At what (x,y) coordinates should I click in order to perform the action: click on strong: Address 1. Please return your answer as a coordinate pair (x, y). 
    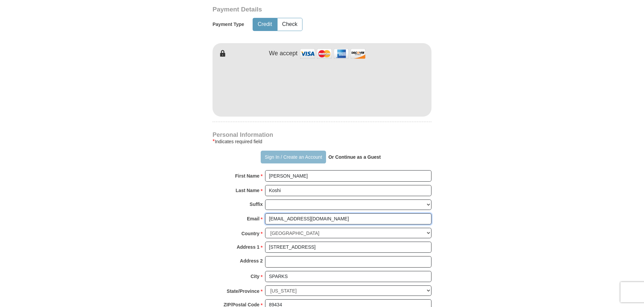
    Looking at the image, I should click on (248, 247).